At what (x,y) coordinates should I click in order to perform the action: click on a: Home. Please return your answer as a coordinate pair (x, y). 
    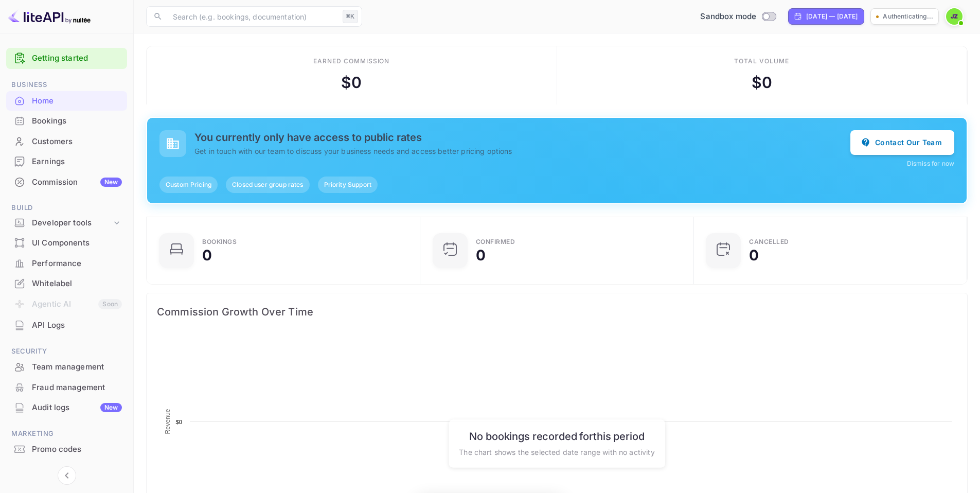
    Looking at the image, I should click on (66, 101).